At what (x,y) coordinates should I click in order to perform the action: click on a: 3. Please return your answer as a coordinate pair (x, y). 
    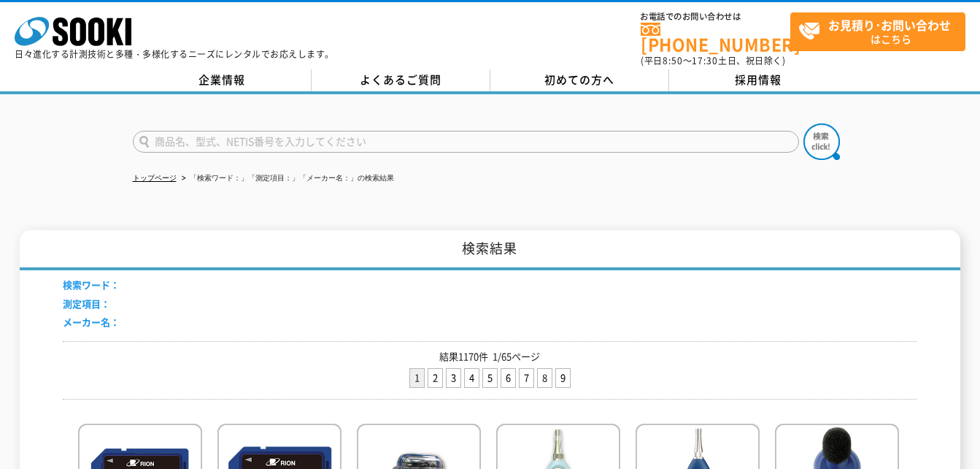
    Looking at the image, I should click on (453, 378).